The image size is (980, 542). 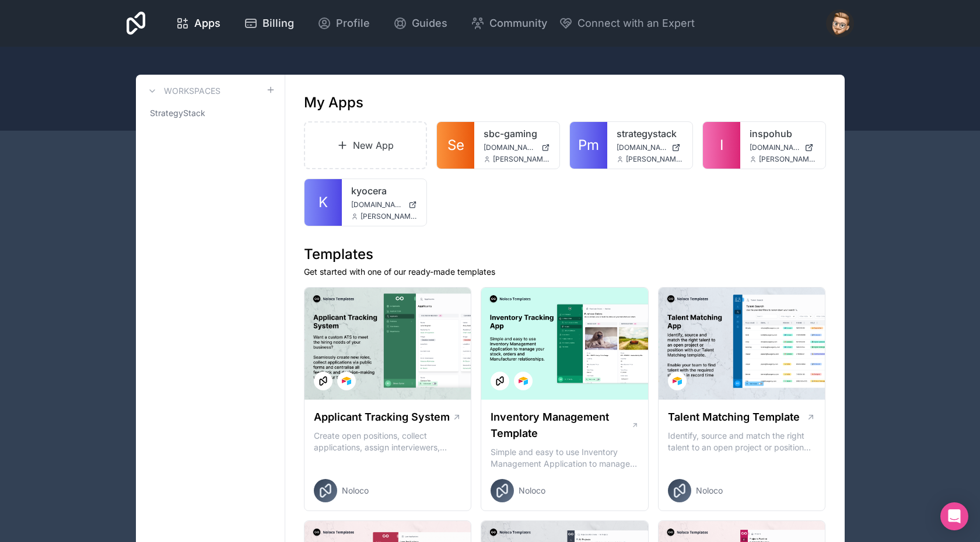 I want to click on h1: Talent Matching Template, so click(x=734, y=417).